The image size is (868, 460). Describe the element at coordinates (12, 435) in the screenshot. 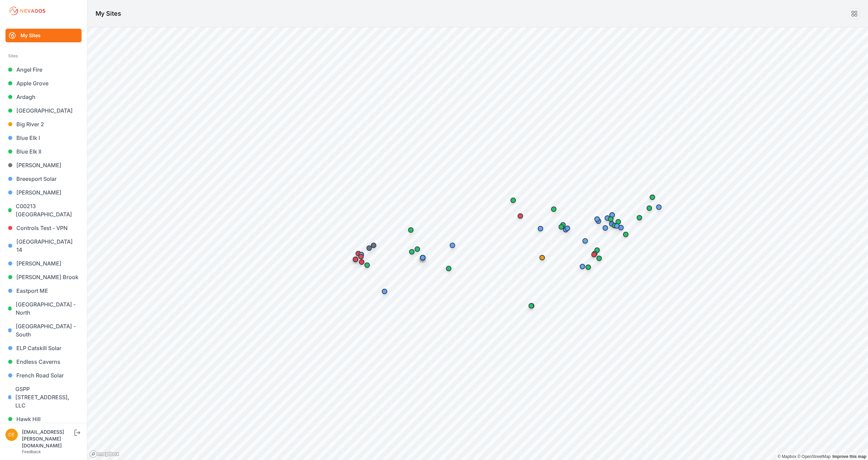

I see `img: devin.martin@nevados.solar` at that location.